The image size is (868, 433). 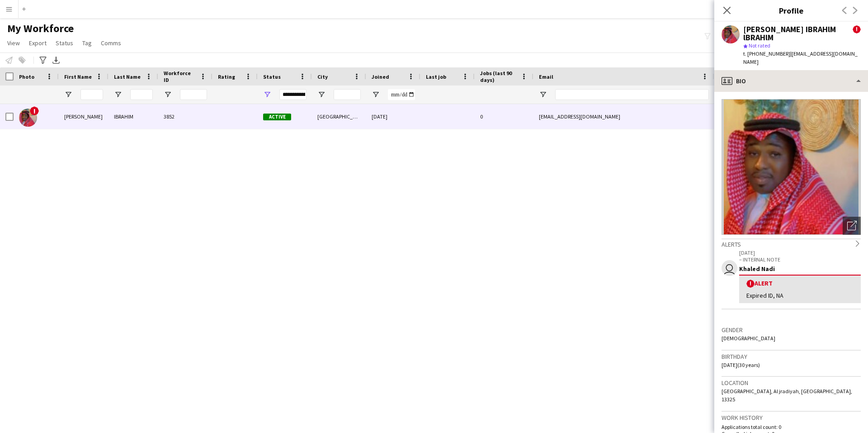 I want to click on input: Joined Filter Input, so click(x=401, y=94).